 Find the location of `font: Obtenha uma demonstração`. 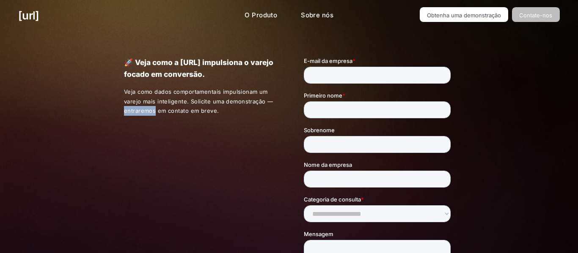

font: Obtenha uma demonstração is located at coordinates (463, 15).